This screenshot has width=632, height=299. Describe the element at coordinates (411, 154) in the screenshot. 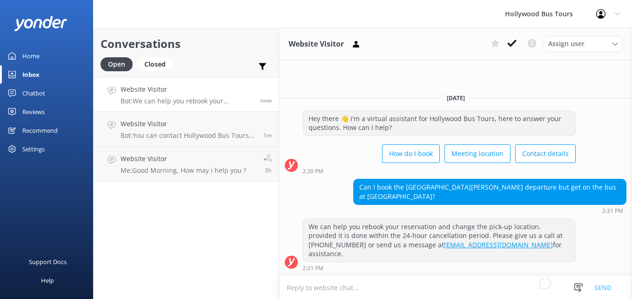

I see `button: How do I book` at that location.